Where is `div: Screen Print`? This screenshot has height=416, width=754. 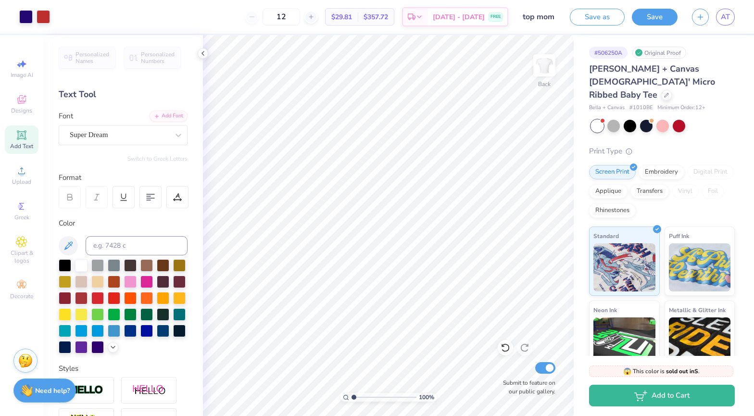
div: Screen Print is located at coordinates (612, 172).